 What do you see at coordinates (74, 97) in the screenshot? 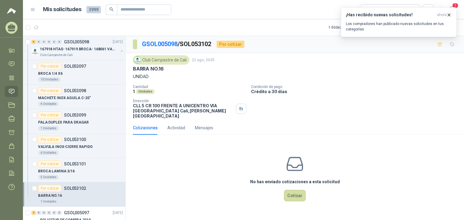
I see `a: Por cotizarSOL053098MACHETE INOX AGUILA C-20"4 Unidades` at bounding box center [74, 97].